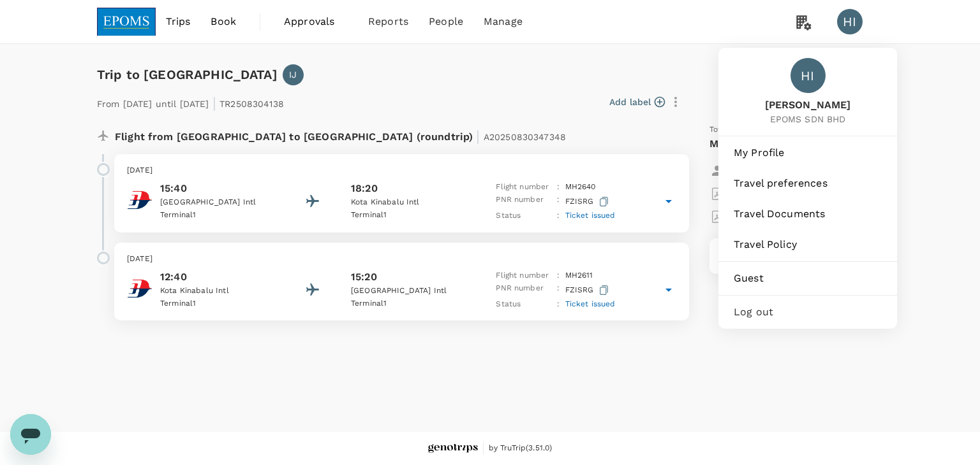  I want to click on span: Manage, so click(502, 22).